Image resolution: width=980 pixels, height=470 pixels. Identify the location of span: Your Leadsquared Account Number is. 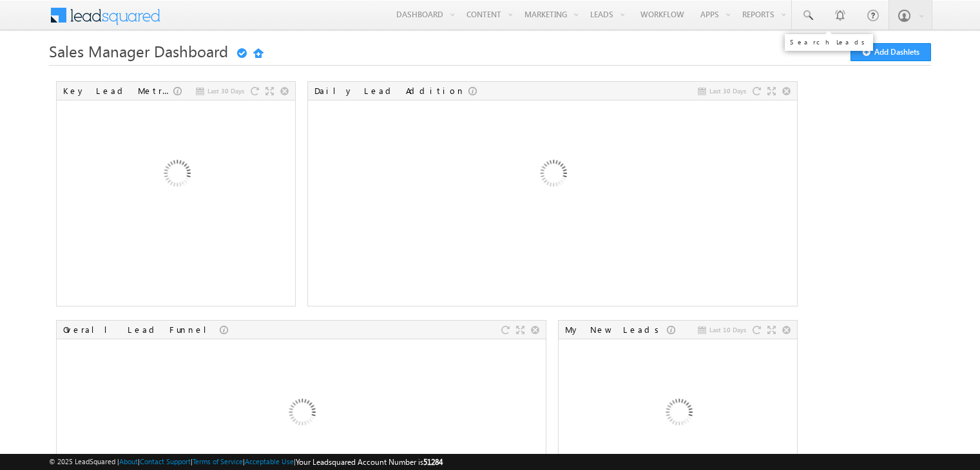
(369, 462).